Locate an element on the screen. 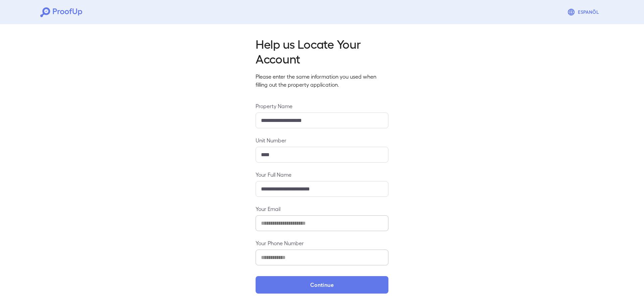 This screenshot has height=306, width=644. label: Your Phone Number is located at coordinates (322, 243).